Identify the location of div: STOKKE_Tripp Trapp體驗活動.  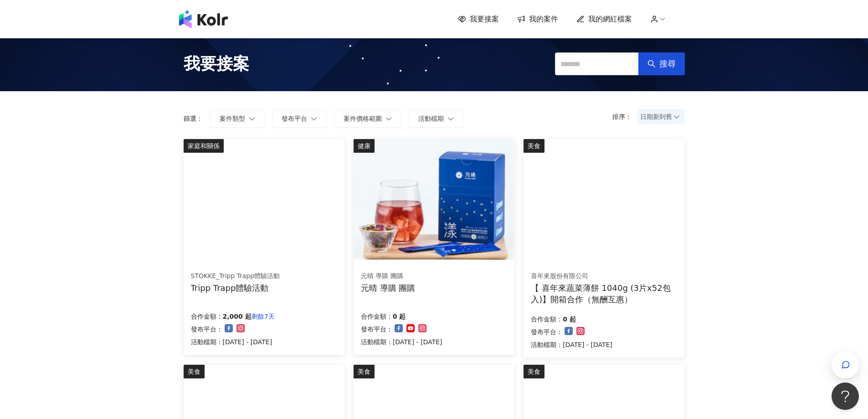
(235, 276).